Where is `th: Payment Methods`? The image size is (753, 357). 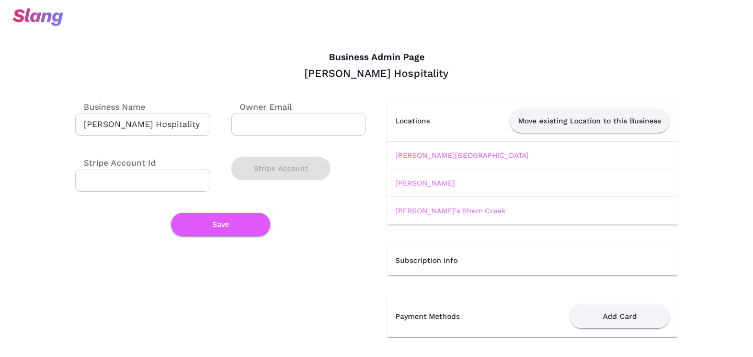 th: Payment Methods is located at coordinates (447, 317).